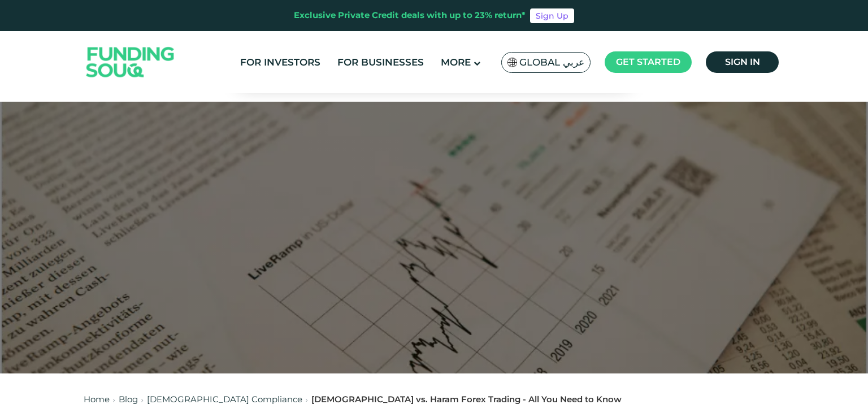 The height and width of the screenshot is (413, 868). Describe the element at coordinates (741, 62) in the screenshot. I see `a: Sign in` at that location.